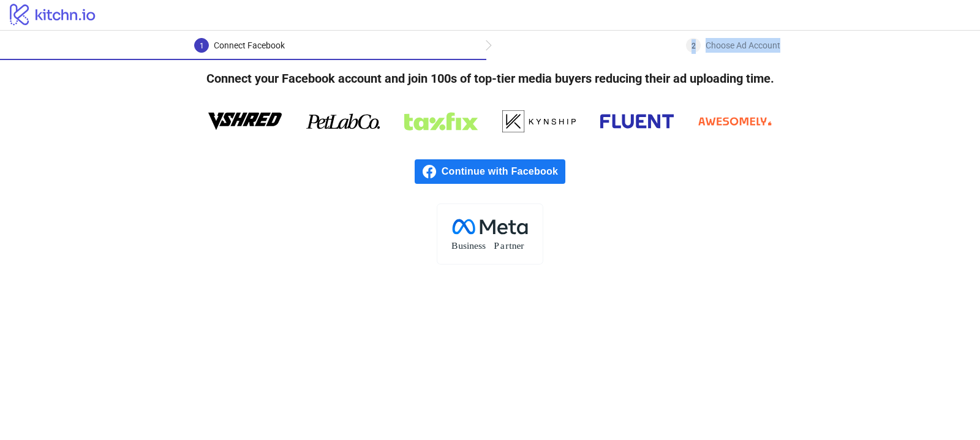 This screenshot has height=440, width=980. What do you see at coordinates (249, 45) in the screenshot?
I see `div: Connect Facebook` at bounding box center [249, 45].